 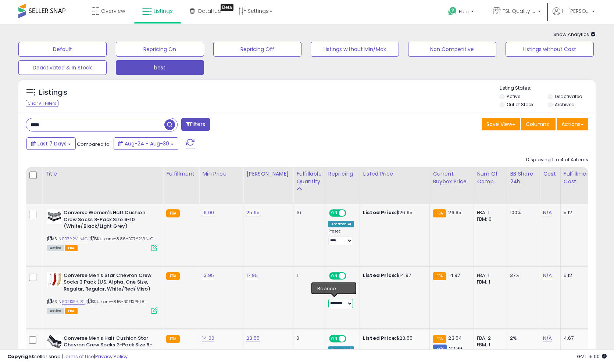 What do you see at coordinates (550, 174) in the screenshot?
I see `div: Cost` at bounding box center [550, 174].